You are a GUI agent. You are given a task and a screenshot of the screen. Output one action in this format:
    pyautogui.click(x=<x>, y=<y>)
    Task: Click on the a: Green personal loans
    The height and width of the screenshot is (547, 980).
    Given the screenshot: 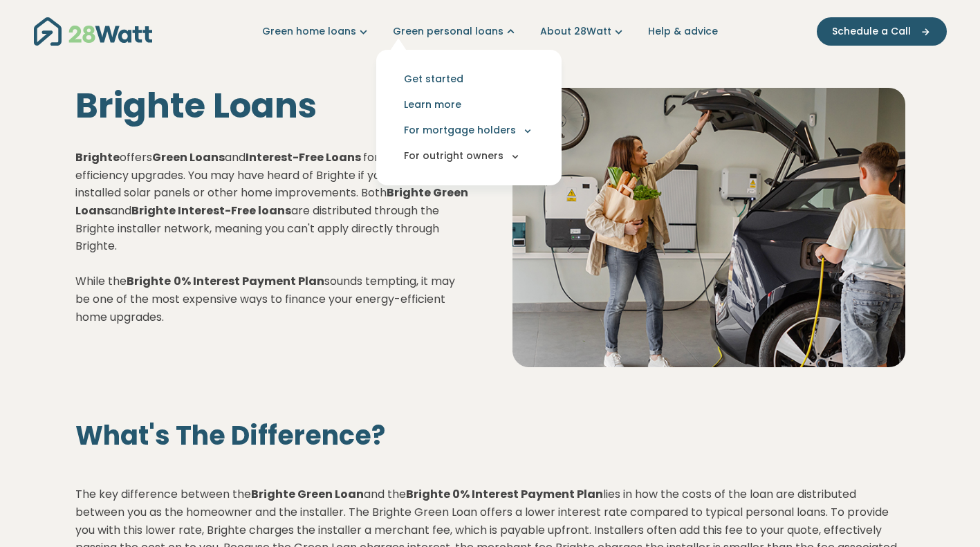 What is the action you would take?
    pyautogui.click(x=455, y=31)
    